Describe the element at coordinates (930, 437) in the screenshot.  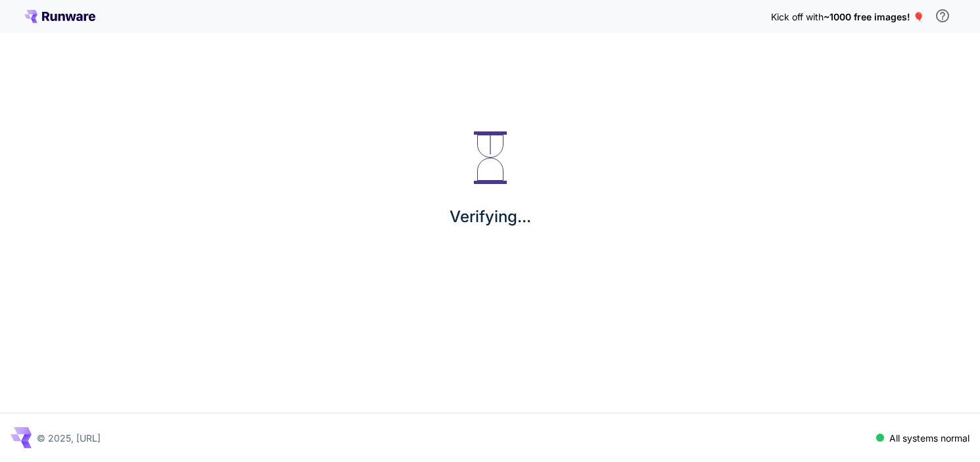
I see `p: All systems normal` at that location.